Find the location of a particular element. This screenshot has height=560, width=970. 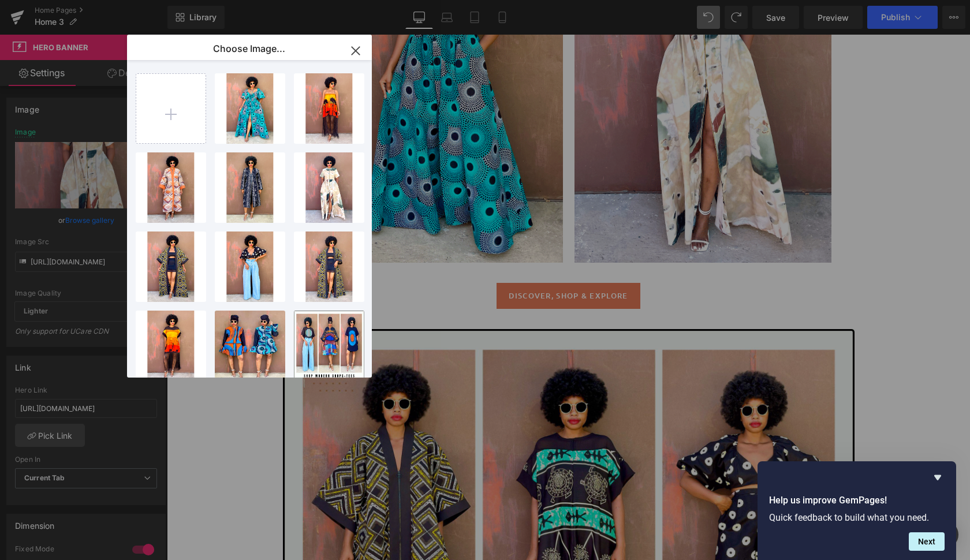

p: Choose Image... is located at coordinates (249, 48).